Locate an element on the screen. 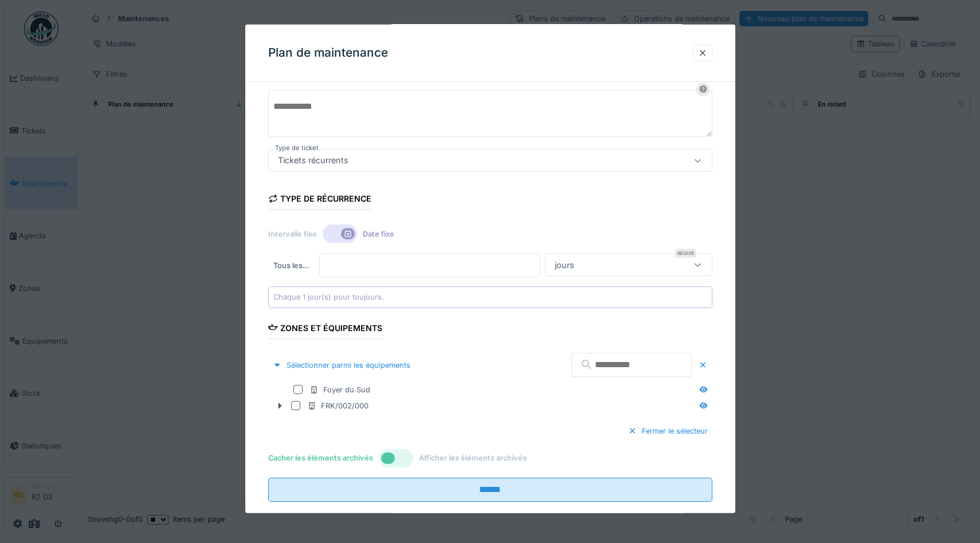 The height and width of the screenshot is (543, 980). div: Tous les … is located at coordinates (291, 265).